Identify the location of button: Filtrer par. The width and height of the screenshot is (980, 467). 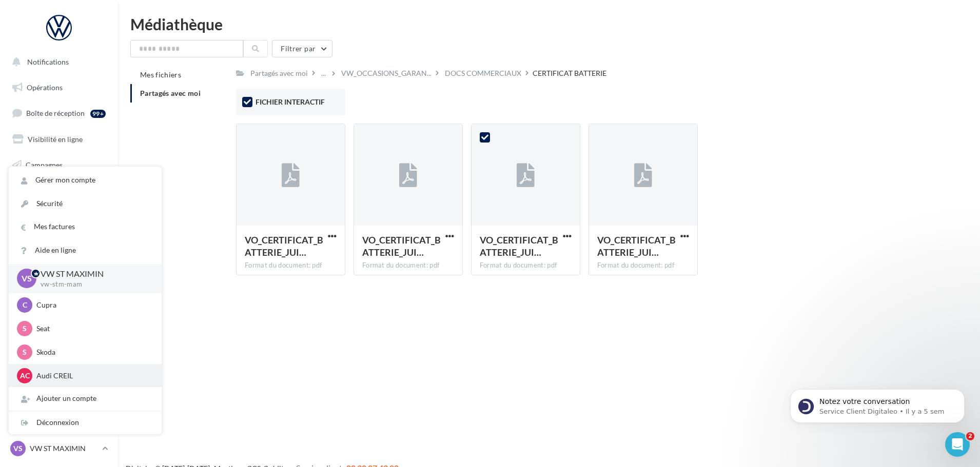
(302, 48).